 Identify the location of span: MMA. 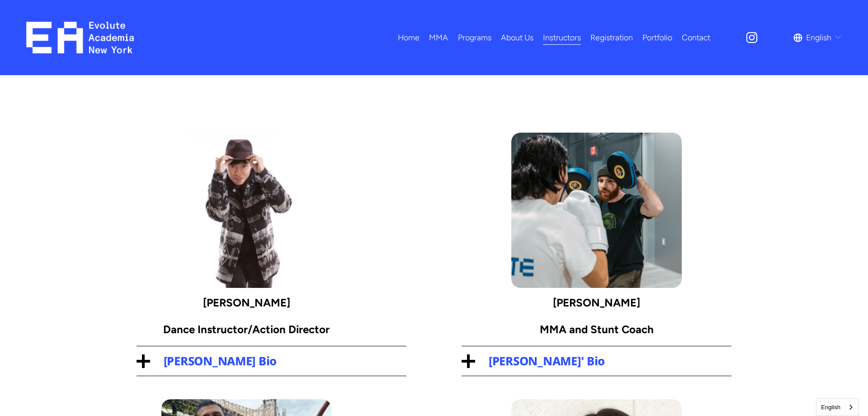
(438, 38).